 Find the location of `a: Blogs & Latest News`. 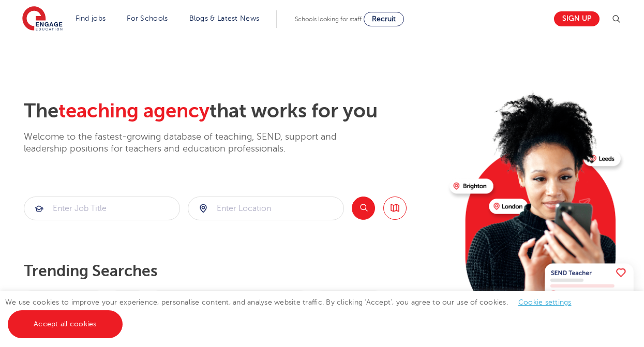

a: Blogs & Latest News is located at coordinates (225, 18).